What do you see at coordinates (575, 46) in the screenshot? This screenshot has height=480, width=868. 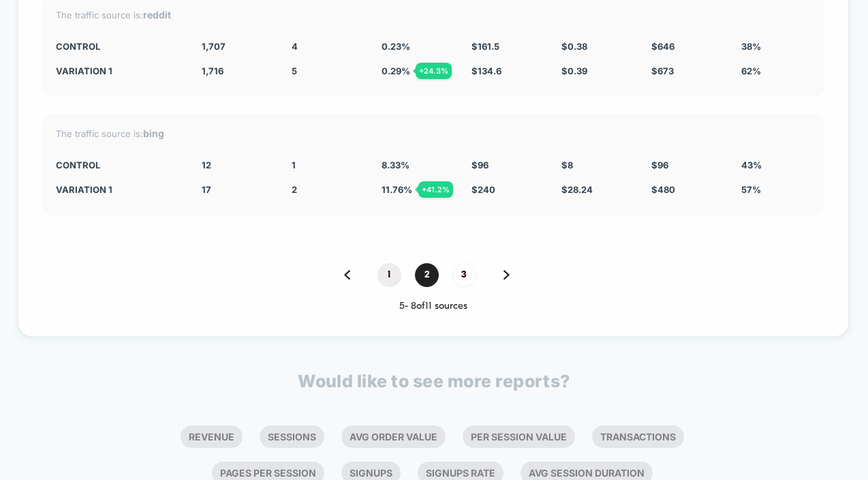 I see `span: $ 0.38` at bounding box center [575, 46].